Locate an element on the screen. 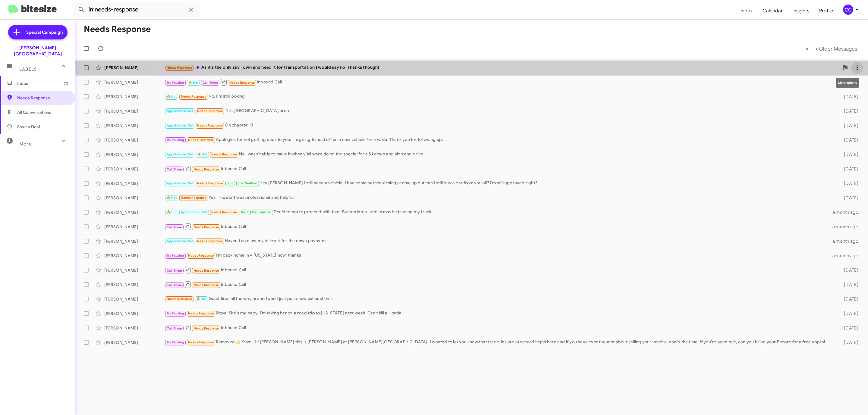 Image resolution: width=868 pixels, height=415 pixels. div: Yes. The staff was professional and helpful. is located at coordinates (498, 198).